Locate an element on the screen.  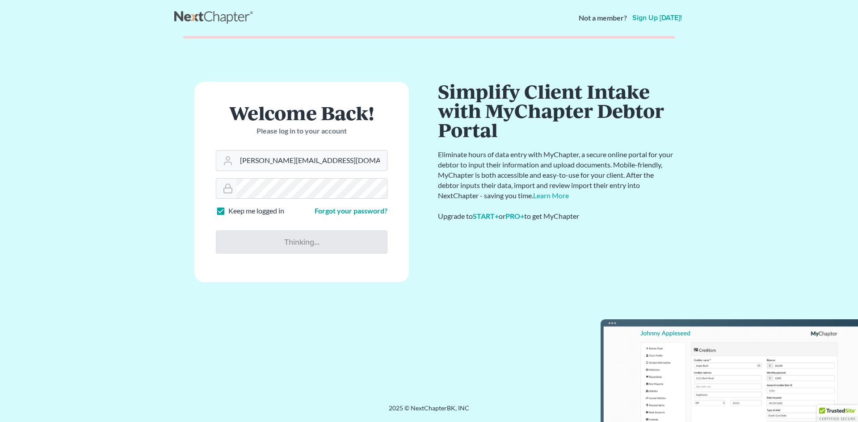
a: Learn More is located at coordinates (551, 195).